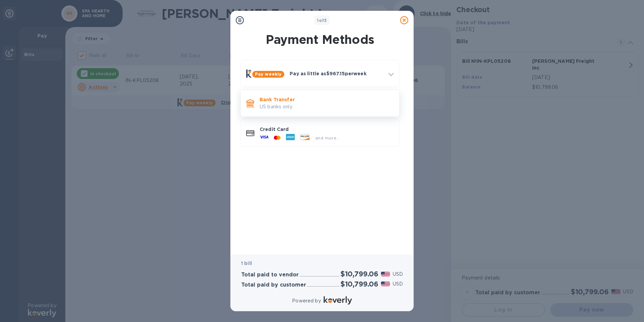  Describe the element at coordinates (268, 74) in the screenshot. I see `b: Pay weekly` at that location.